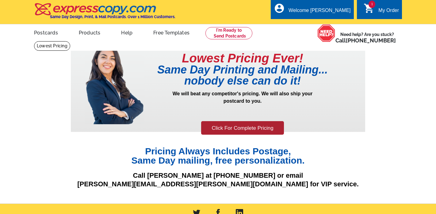 This screenshot has height=214, width=436. I want to click on p: We will beat any competitor's pricing. We will also ship your postcard to you., so click(243, 105).